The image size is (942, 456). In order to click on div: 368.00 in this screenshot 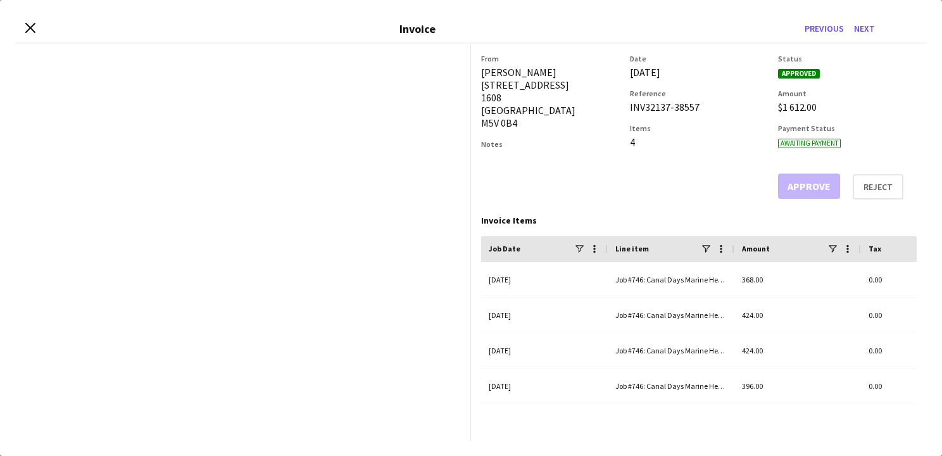, I will do `click(798, 279)`.